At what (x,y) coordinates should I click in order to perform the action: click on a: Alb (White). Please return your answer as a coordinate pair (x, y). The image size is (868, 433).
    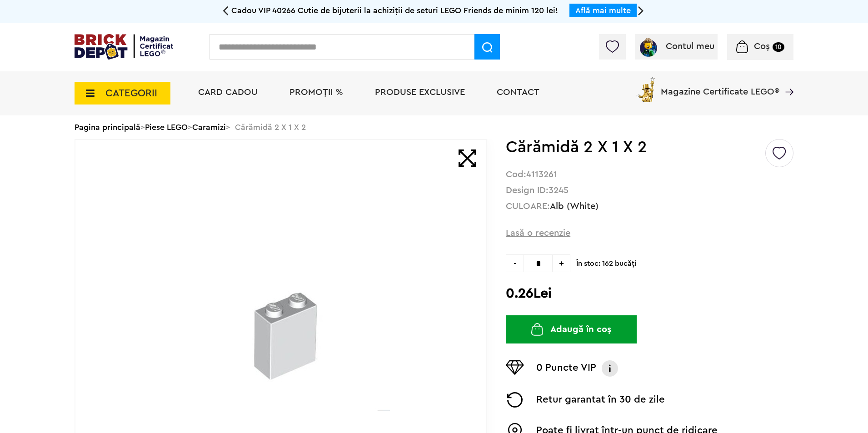
    Looking at the image, I should click on (574, 206).